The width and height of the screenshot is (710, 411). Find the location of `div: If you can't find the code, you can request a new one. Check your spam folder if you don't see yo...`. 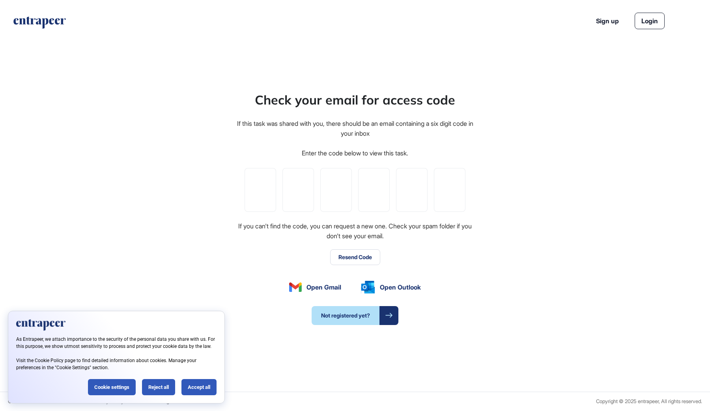

div: If you can't find the code, you can request a new one. Check your spam folder if you don't see yo... is located at coordinates (355, 231).